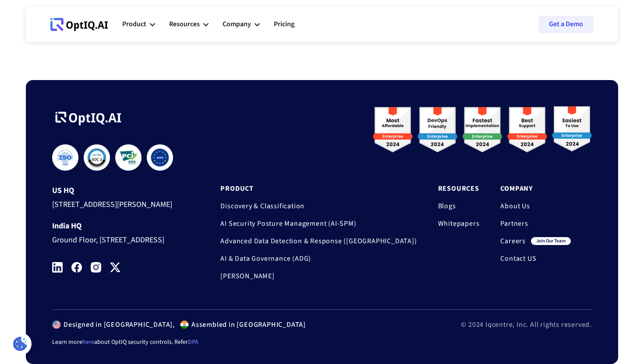 This screenshot has width=644, height=364. What do you see at coordinates (119, 191) in the screenshot?
I see `div: US HQ` at bounding box center [119, 191].